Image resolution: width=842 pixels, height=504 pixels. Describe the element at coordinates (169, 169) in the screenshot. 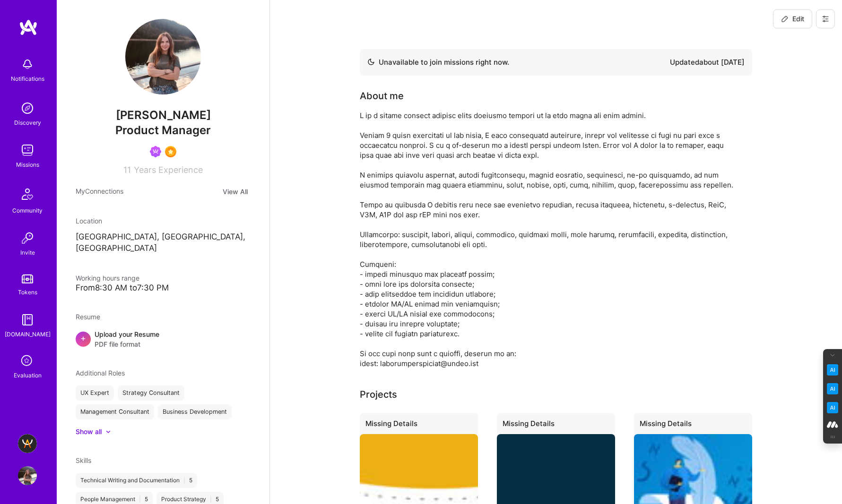

I see `span: Years Experience` at that location.